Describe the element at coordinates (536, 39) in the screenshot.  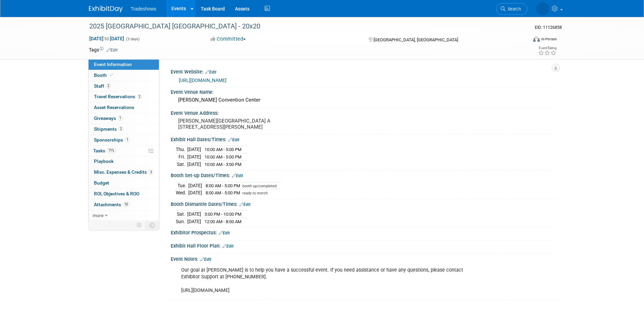
I see `img: Format-Inperson.png` at that location.